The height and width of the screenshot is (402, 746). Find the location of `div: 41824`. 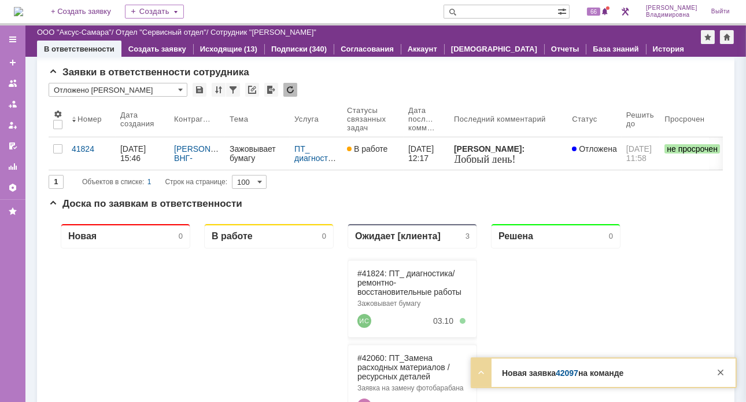

div: 41824 is located at coordinates (91, 149).